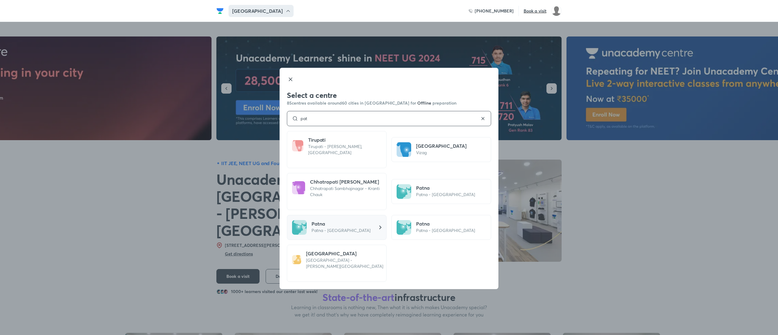 The image size is (778, 335). What do you see at coordinates (347, 191) in the screenshot?
I see `p: Chhatrapati Sambhajinagar - Kranti Chauk` at bounding box center [347, 191].